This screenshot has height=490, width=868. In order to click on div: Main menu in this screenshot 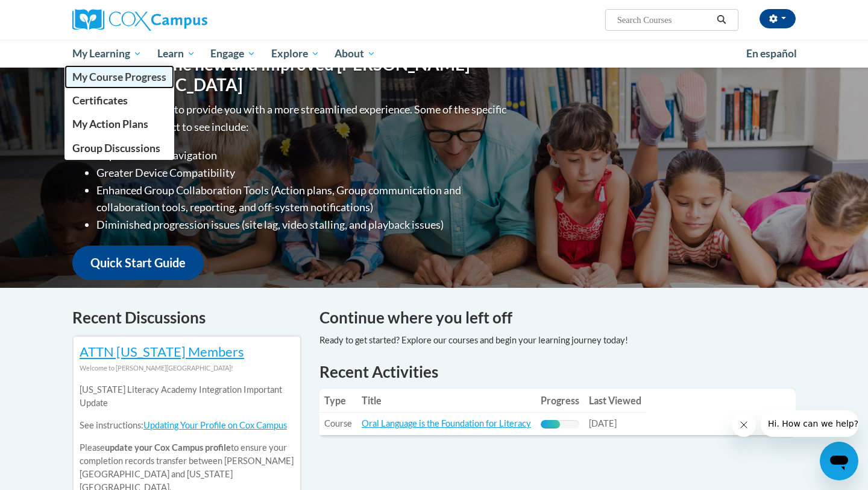, I will do `click(434, 54)`.